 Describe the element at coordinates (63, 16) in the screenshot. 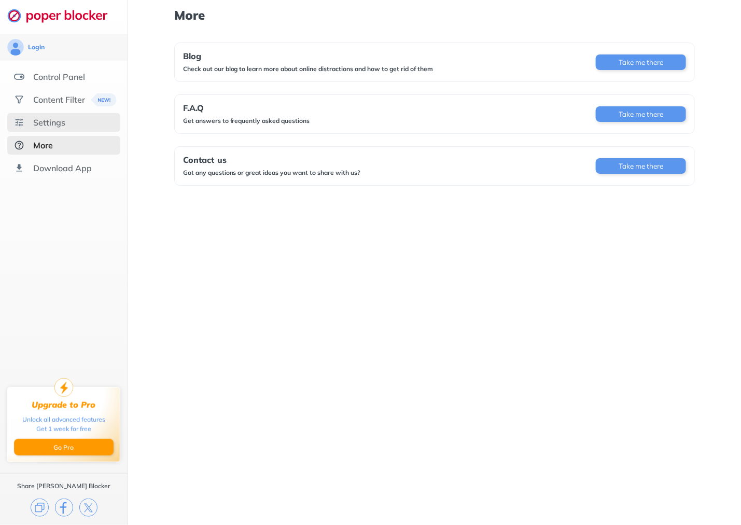

I see `img: logo-webpage.svg` at that location.